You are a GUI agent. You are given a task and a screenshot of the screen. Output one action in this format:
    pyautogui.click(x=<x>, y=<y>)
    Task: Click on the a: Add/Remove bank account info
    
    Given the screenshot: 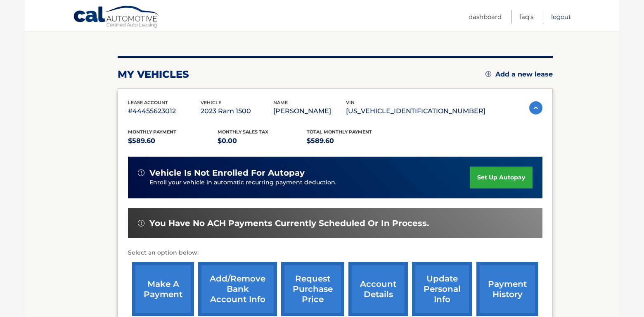 What is the action you would take?
    pyautogui.click(x=238, y=288)
    